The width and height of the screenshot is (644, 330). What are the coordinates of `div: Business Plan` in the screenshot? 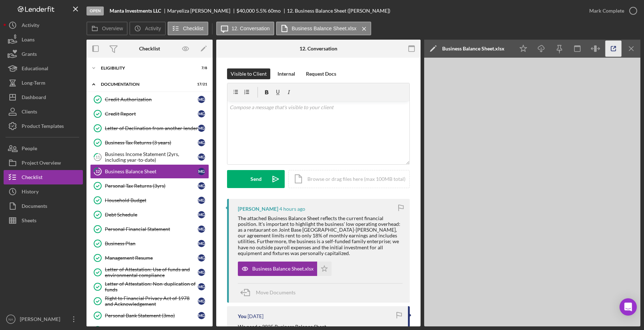 It's located at (151, 244).